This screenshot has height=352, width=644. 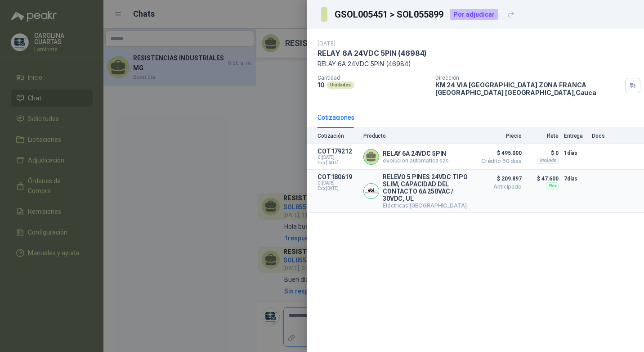 I want to click on div: Incluido, so click(x=548, y=160).